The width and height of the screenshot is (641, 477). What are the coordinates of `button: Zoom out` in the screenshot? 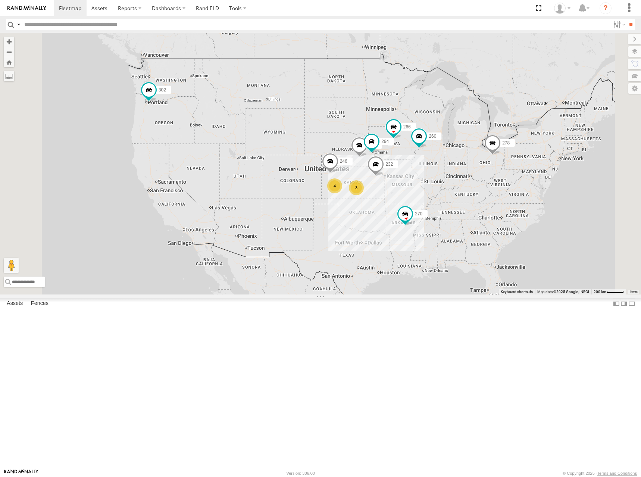 It's located at (9, 52).